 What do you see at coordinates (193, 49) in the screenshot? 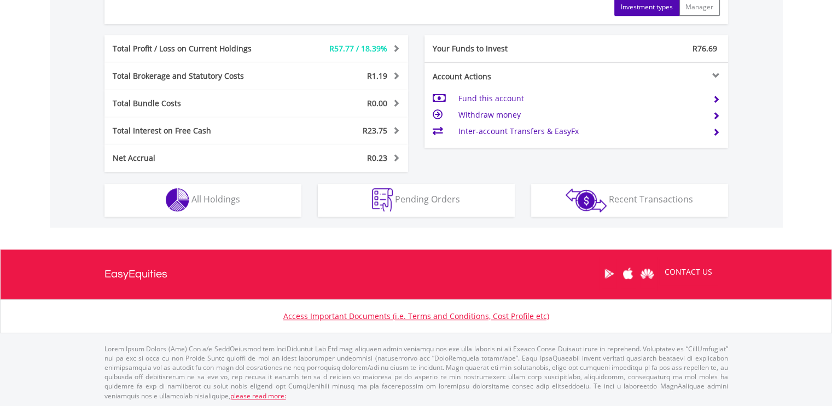
I see `div: Total Profit / Loss on Current Holdings` at bounding box center [193, 49].